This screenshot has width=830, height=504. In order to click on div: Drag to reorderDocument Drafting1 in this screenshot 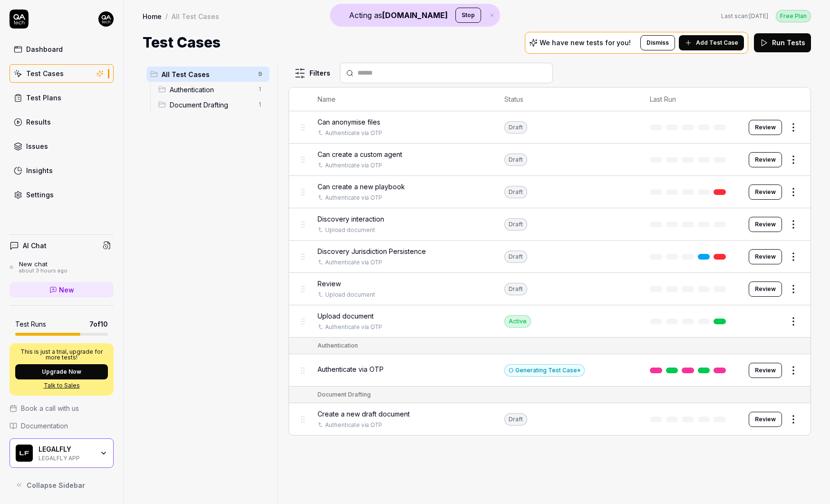, I will do `click(212, 105)`.